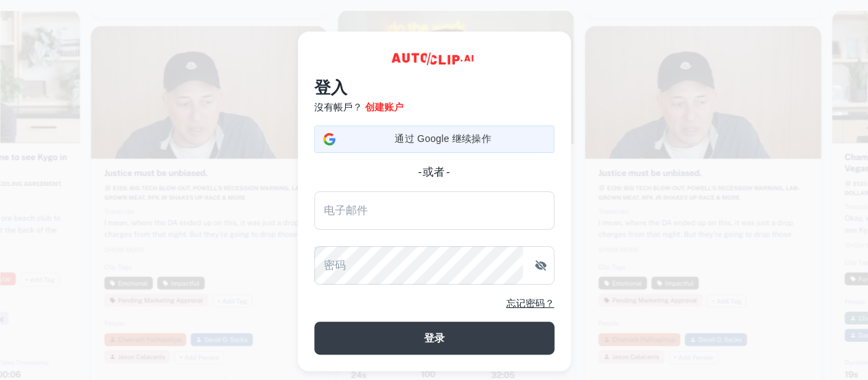  What do you see at coordinates (331, 87) in the screenshot?
I see `font: 登入` at bounding box center [331, 87].